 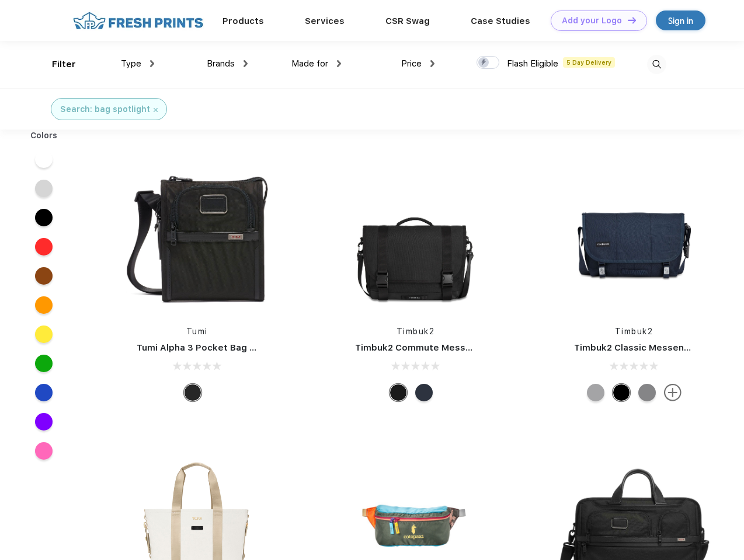 I want to click on div: Colors, so click(x=44, y=135).